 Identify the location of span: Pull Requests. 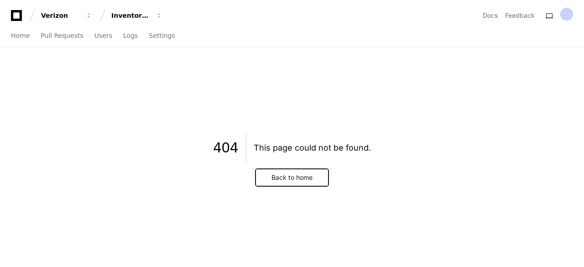
(62, 36).